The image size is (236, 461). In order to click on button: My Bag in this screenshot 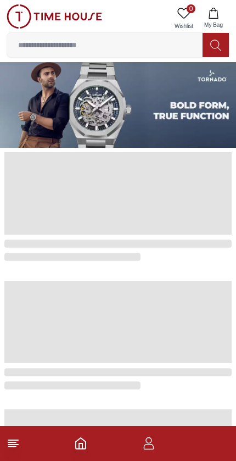, I will do `click(214, 18)`.